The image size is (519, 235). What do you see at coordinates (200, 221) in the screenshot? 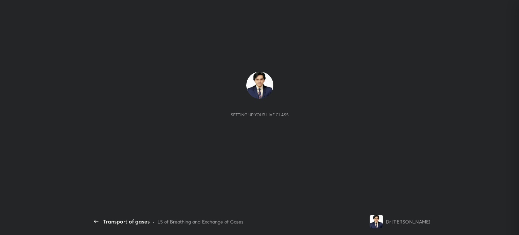
I see `div: L5 of Breathing and Exchange of Gases` at bounding box center [200, 221].